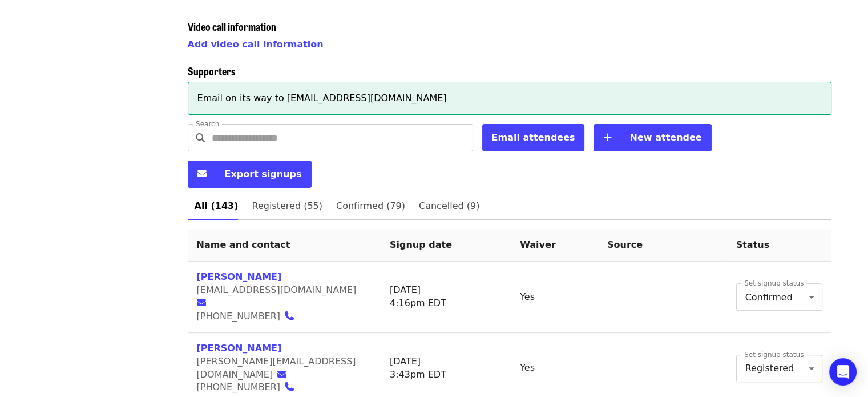 The width and height of the screenshot is (868, 397). I want to click on div: Confirmed, so click(778, 297).